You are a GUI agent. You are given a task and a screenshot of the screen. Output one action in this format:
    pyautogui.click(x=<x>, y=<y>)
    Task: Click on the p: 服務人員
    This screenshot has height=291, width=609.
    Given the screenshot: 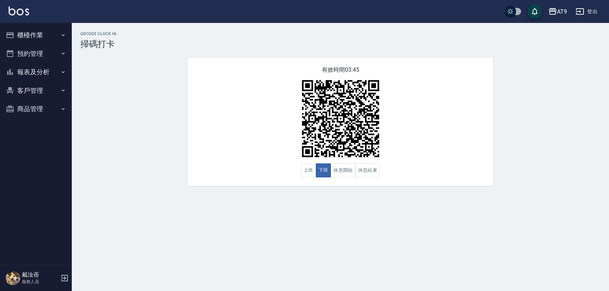 What is the action you would take?
    pyautogui.click(x=40, y=282)
    